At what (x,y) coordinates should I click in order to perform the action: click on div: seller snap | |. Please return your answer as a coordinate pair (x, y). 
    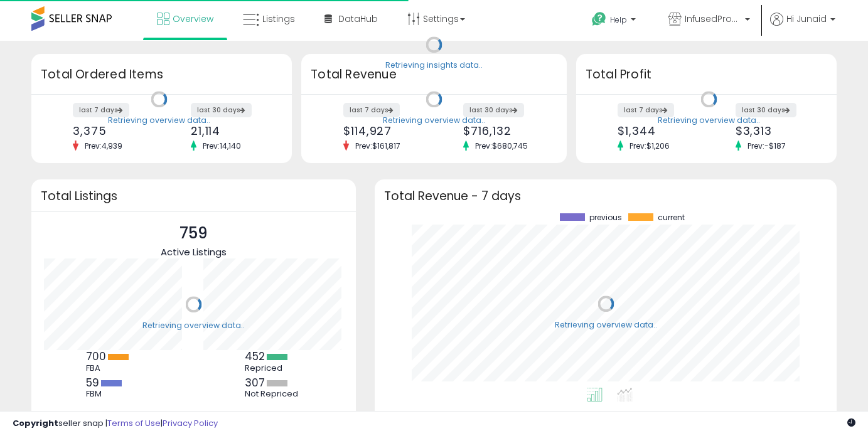
    Looking at the image, I should click on (115, 423).